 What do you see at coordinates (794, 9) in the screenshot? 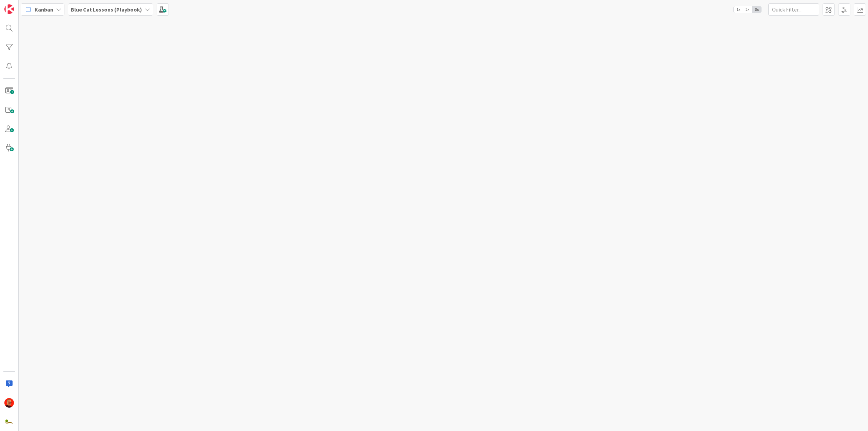
I see `input: Quick Filter...` at bounding box center [794, 9].